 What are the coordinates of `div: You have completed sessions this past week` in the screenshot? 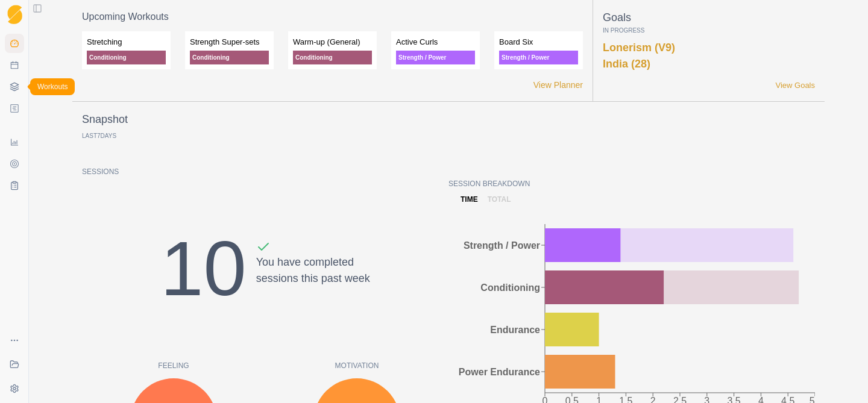 It's located at (313, 283).